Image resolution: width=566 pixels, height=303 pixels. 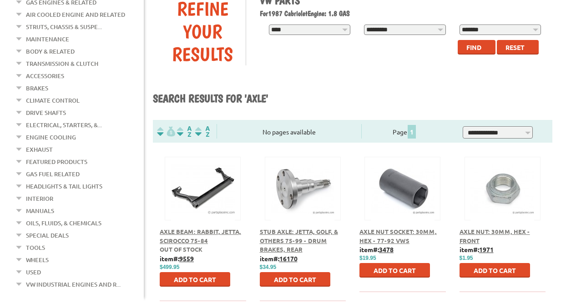 What do you see at coordinates (299, 241) in the screenshot?
I see `a: Stub Axle: Jetta, Golf, & Others 75-99 - Drum Brakes, Rear` at bounding box center [299, 241].